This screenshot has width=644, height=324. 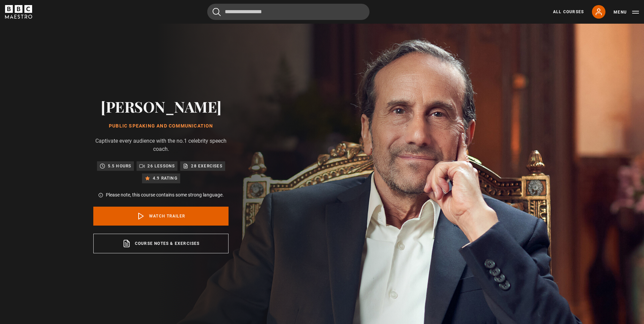 What do you see at coordinates (161, 166) in the screenshot?
I see `p: 26 lessons` at bounding box center [161, 166].